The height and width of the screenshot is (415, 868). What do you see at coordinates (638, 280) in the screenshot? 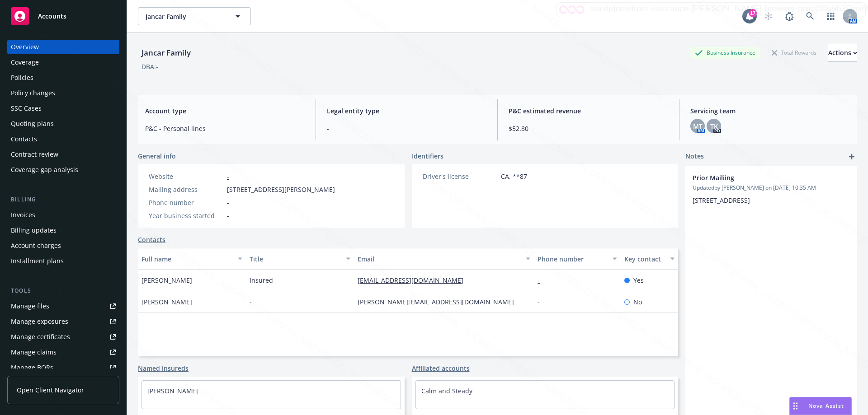
I see `span: Yes` at bounding box center [638, 280].